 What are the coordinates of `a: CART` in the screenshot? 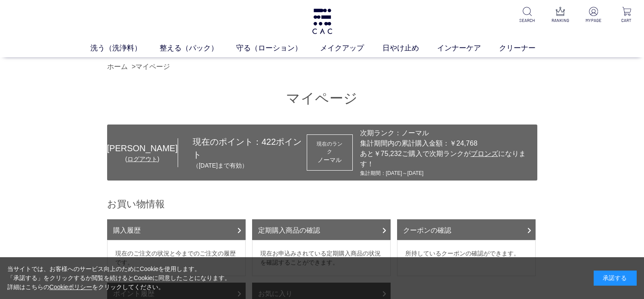 It's located at (626, 15).